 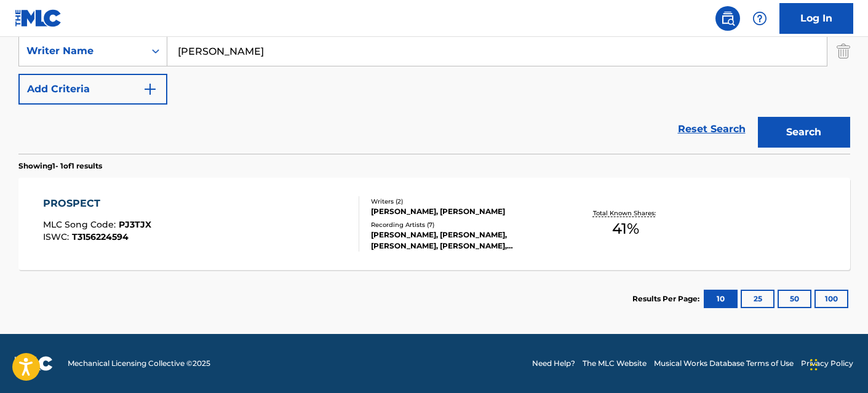 I want to click on span: T3156224594, so click(x=100, y=237).